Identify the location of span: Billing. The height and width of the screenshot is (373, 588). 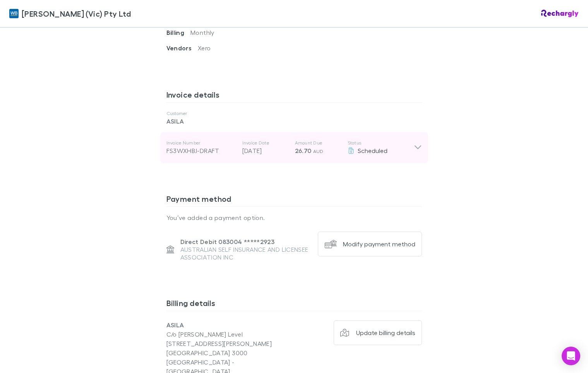
(178, 32).